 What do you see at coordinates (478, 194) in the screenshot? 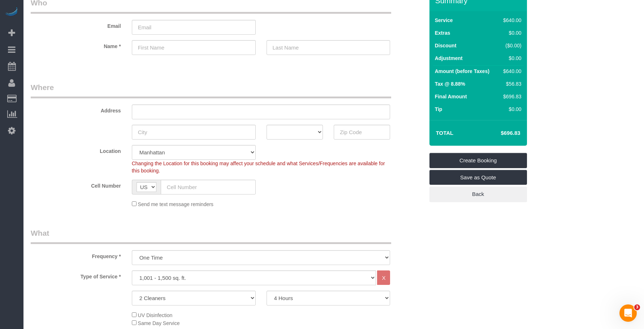
I see `a: Back` at bounding box center [478, 194].